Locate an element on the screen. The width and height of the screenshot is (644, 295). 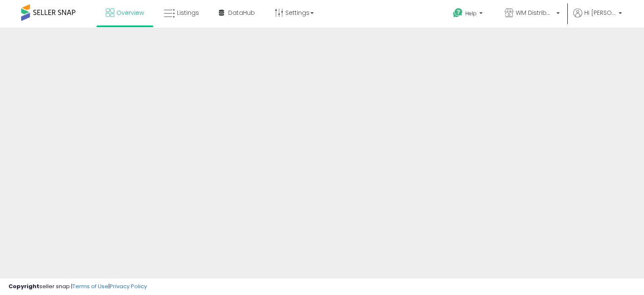
span: WM Distribution is located at coordinates (535, 12).